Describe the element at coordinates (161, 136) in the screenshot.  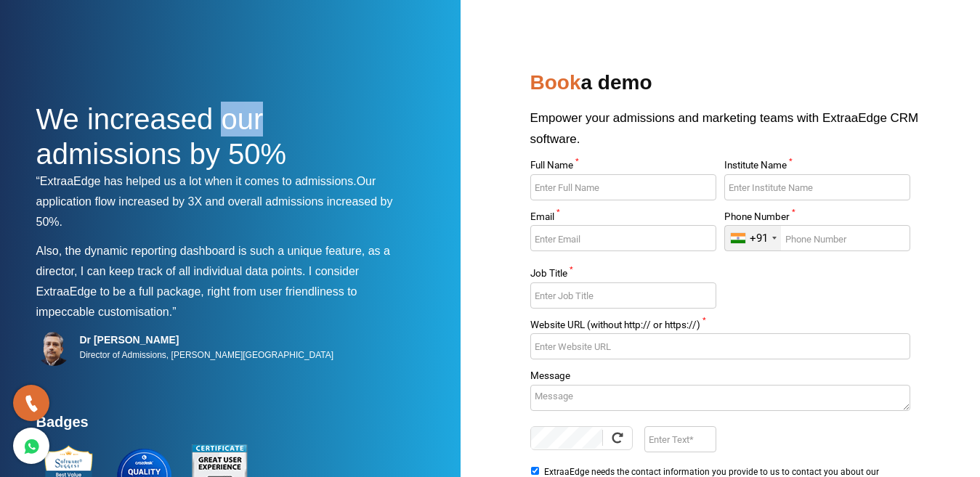
I see `span: We increased our admissions by 50%` at that location.